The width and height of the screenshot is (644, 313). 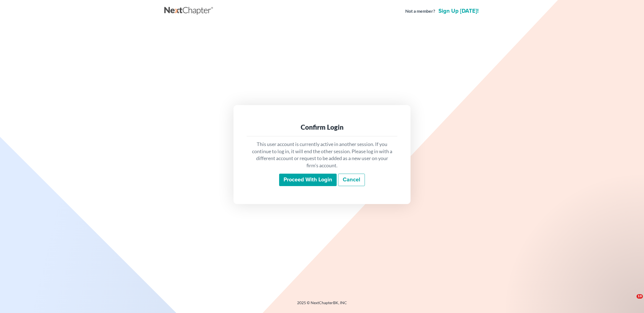 I want to click on strong: Not a member?, so click(x=420, y=11).